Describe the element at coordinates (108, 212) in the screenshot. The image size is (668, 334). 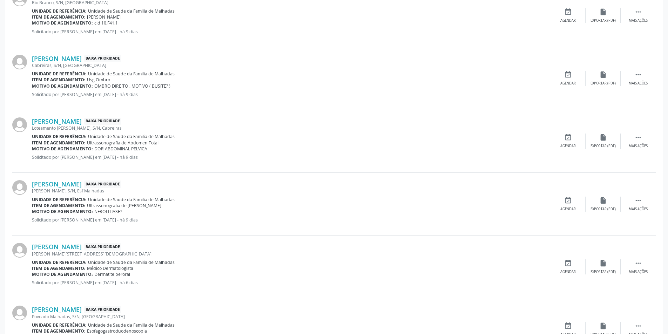
I see `span: NFROLITIASE?` at that location.